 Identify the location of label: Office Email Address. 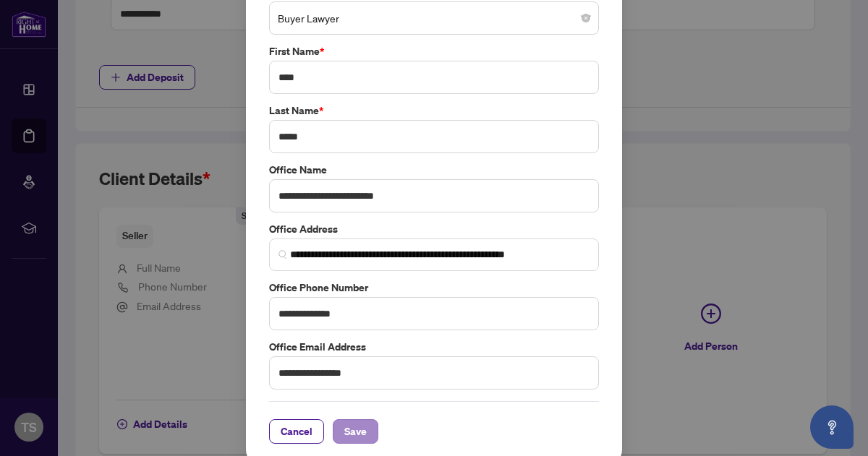
(434, 347).